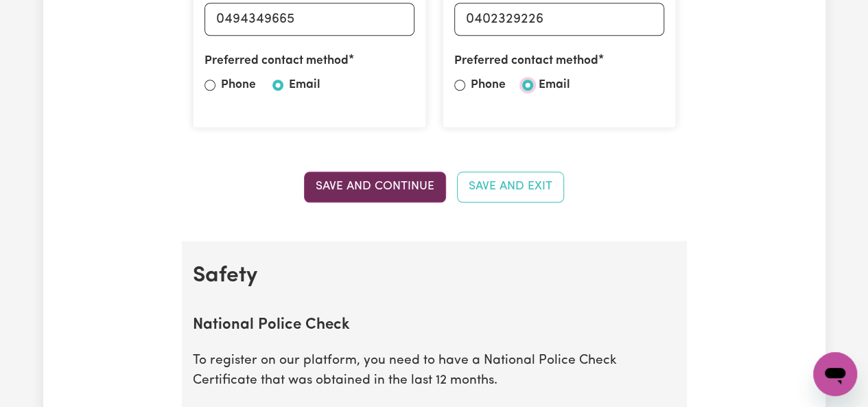 The image size is (868, 407). What do you see at coordinates (375, 187) in the screenshot?
I see `button: Save and Continue` at bounding box center [375, 187].